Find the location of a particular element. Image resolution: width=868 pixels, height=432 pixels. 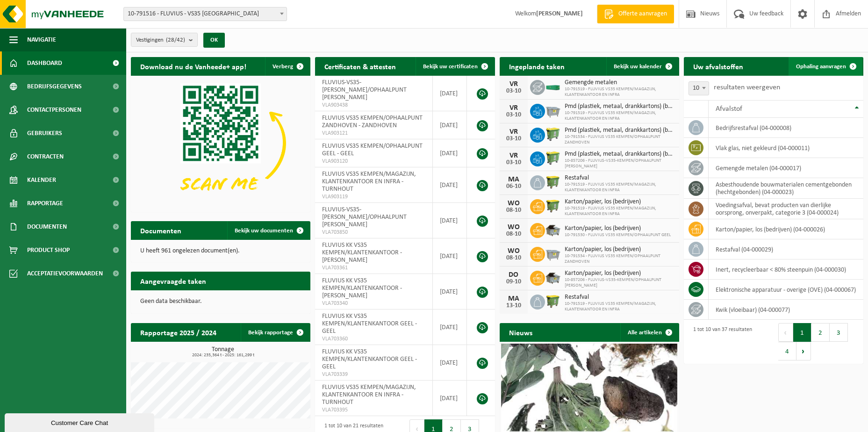

span: VLA903119 is located at coordinates (373, 197).